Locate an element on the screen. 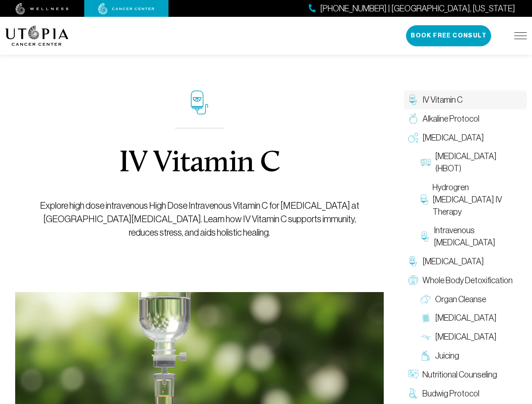 The height and width of the screenshot is (404, 532). span: Budwig Protocol is located at coordinates (451, 393).